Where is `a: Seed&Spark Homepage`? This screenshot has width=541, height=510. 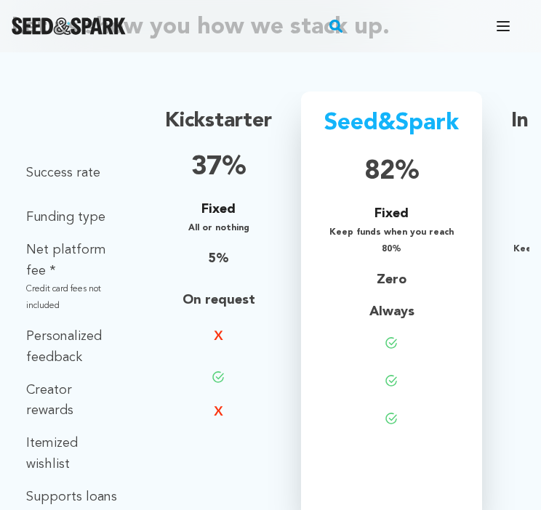
a: Seed&Spark Homepage is located at coordinates (68, 26).